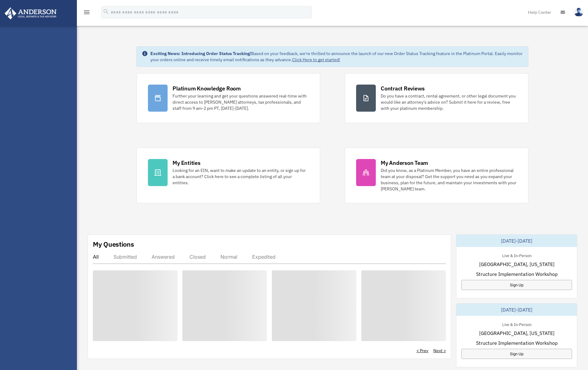 The width and height of the screenshot is (588, 370). Describe the element at coordinates (95, 257) in the screenshot. I see `div: All` at that location.